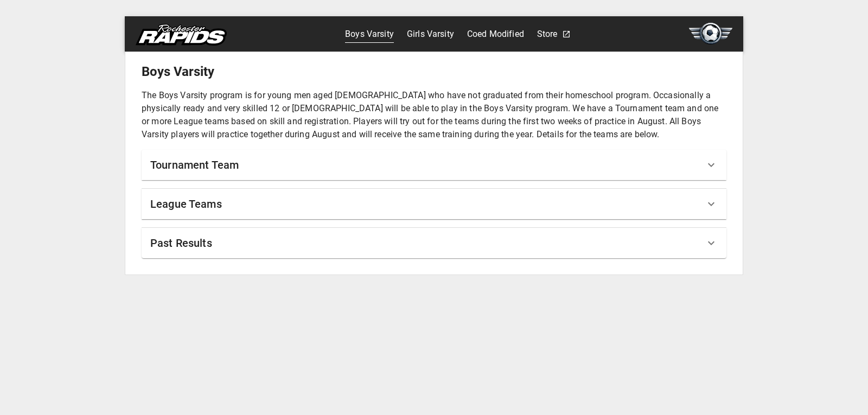 This screenshot has height=415, width=868. What do you see at coordinates (434, 204) in the screenshot?
I see `div: League Teams` at bounding box center [434, 204].